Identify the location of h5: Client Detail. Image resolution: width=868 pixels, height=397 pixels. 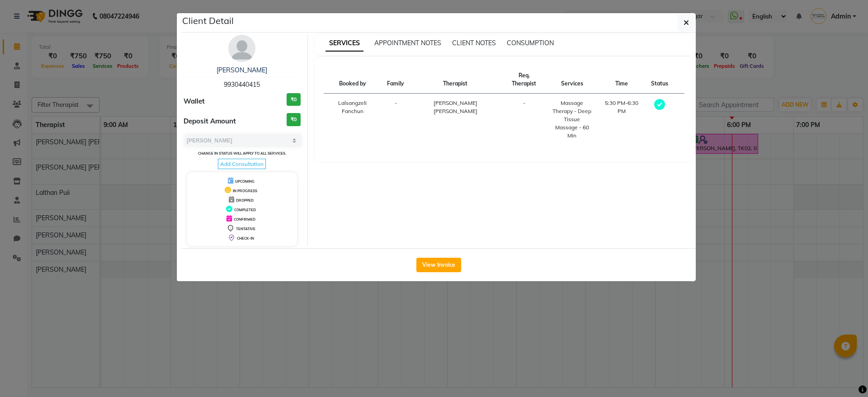
(208, 21).